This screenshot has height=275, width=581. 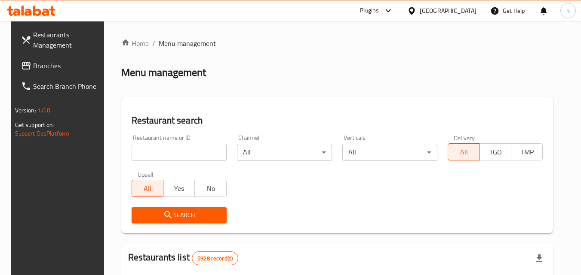 What do you see at coordinates (67, 66) in the screenshot?
I see `span: Branches` at bounding box center [67, 66].